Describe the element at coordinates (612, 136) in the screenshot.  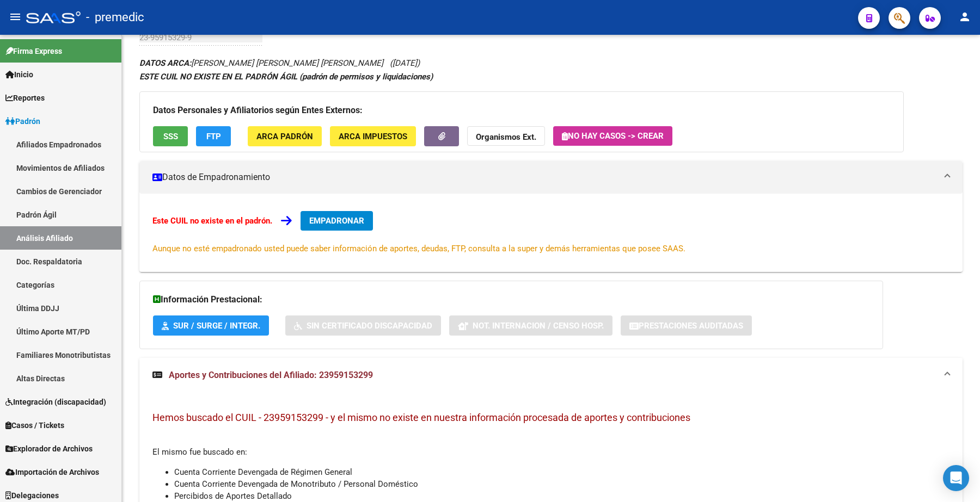
I see `span: No hay casos -> Crear` at that location.